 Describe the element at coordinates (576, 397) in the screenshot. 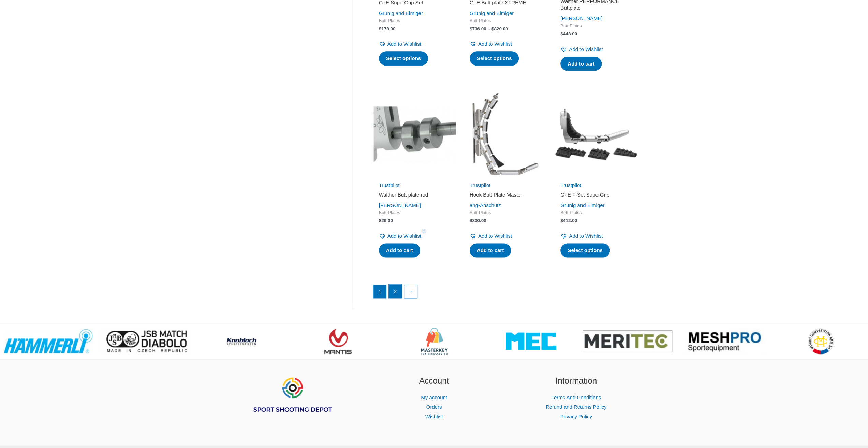

I see `a: Terms And Conditions` at that location.